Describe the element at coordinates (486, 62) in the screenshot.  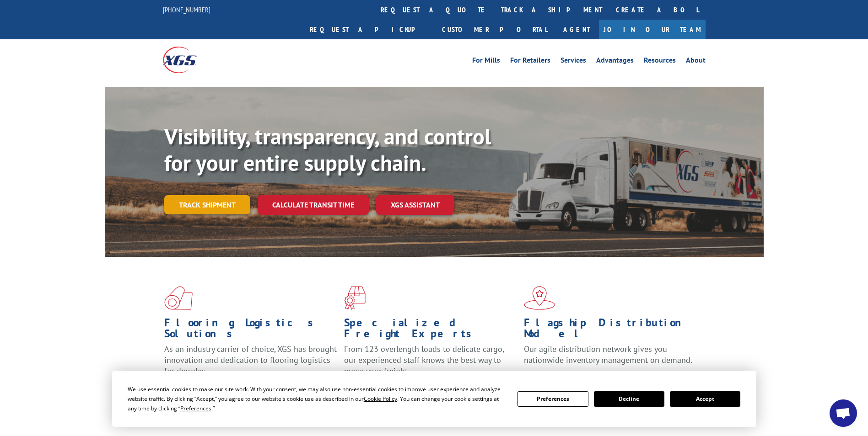
I see `a: For Mills` at that location.